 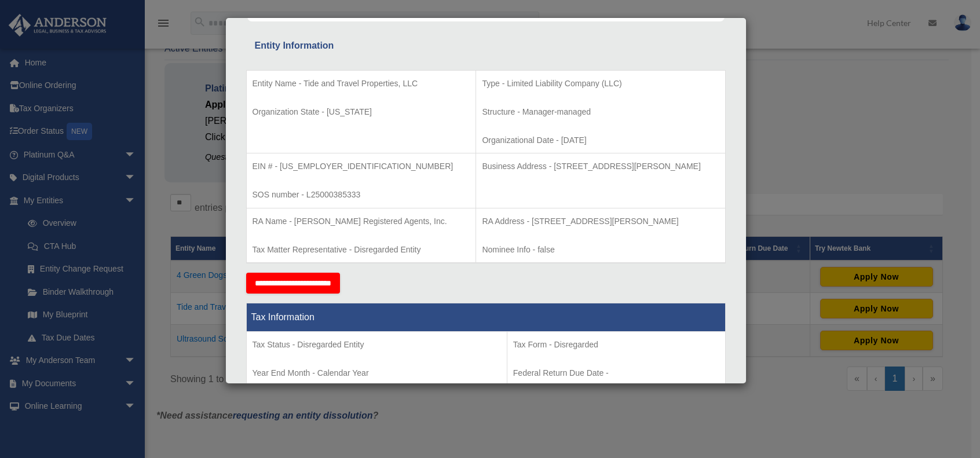 I want to click on p: Structure - Manager-managed, so click(x=600, y=111).